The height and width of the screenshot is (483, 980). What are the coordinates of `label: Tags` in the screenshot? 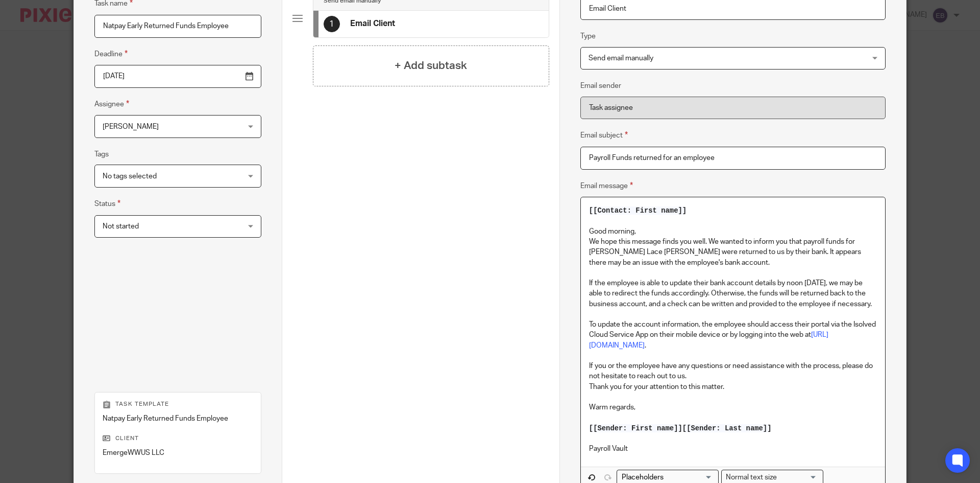 It's located at (102, 154).